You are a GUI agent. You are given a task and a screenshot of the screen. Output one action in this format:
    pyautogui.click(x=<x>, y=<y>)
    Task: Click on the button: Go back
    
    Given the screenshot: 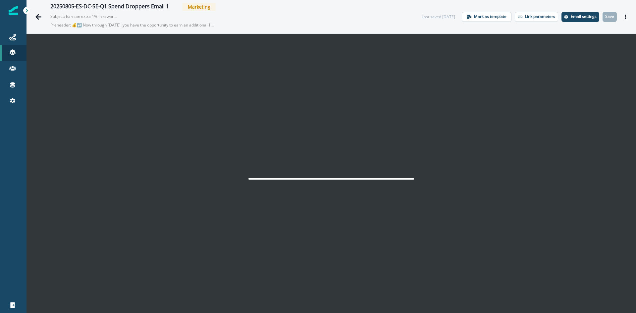 What is the action you would take?
    pyautogui.click(x=38, y=17)
    